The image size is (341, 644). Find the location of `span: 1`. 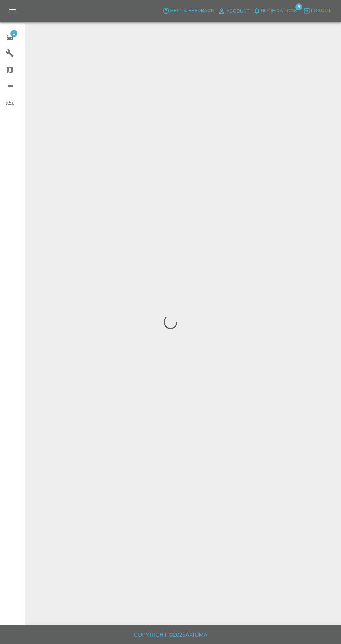

span: 1 is located at coordinates (14, 34).